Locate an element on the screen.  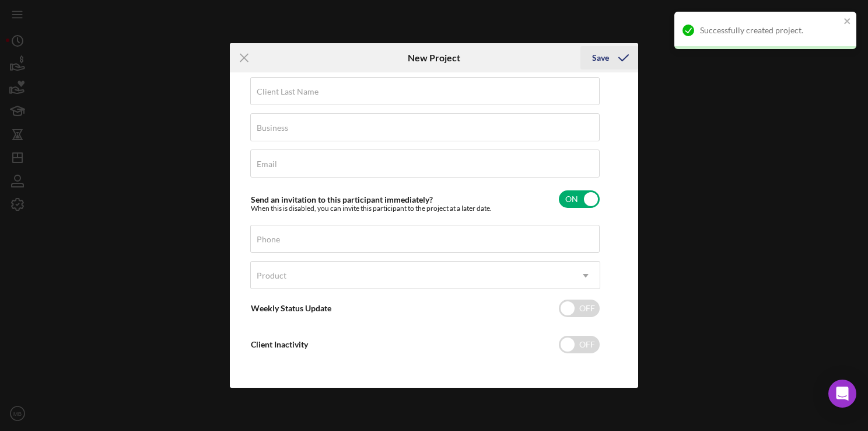
label: Client Inactivity is located at coordinates (279, 344).